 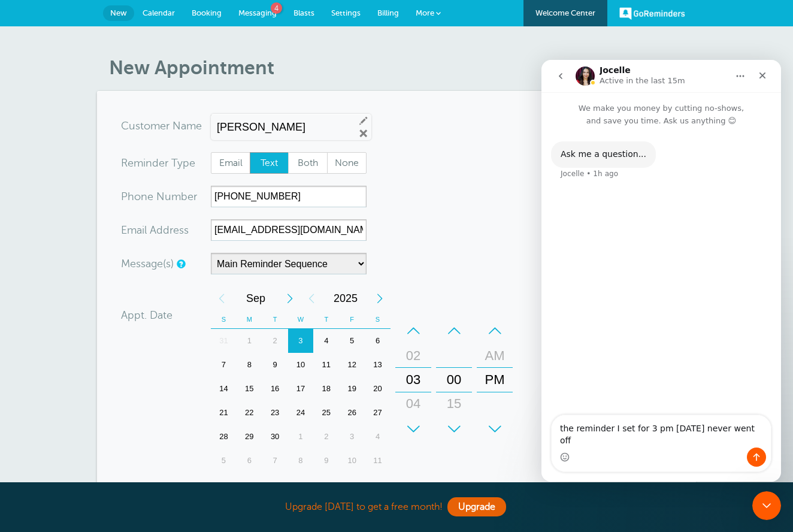 I want to click on div: ame, so click(x=166, y=126).